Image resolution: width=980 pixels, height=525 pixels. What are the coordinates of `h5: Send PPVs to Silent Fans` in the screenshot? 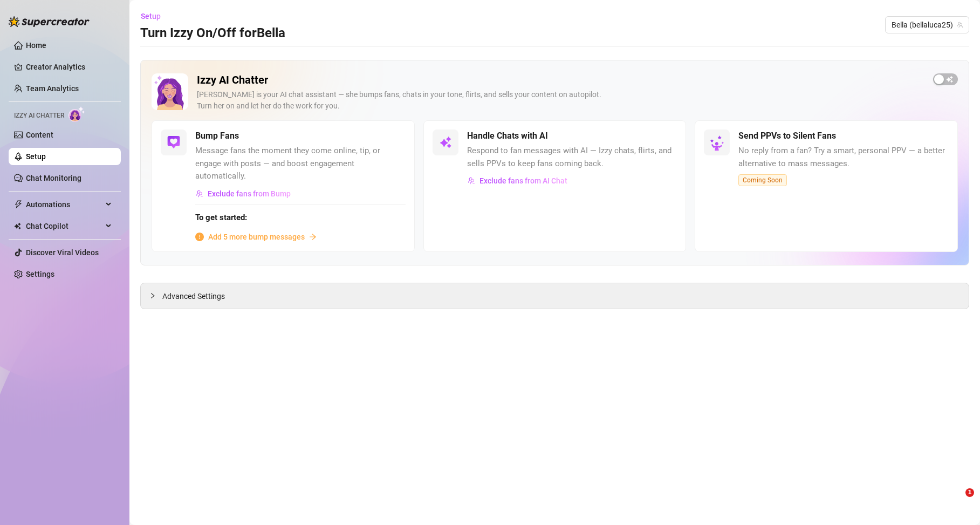 It's located at (787, 136).